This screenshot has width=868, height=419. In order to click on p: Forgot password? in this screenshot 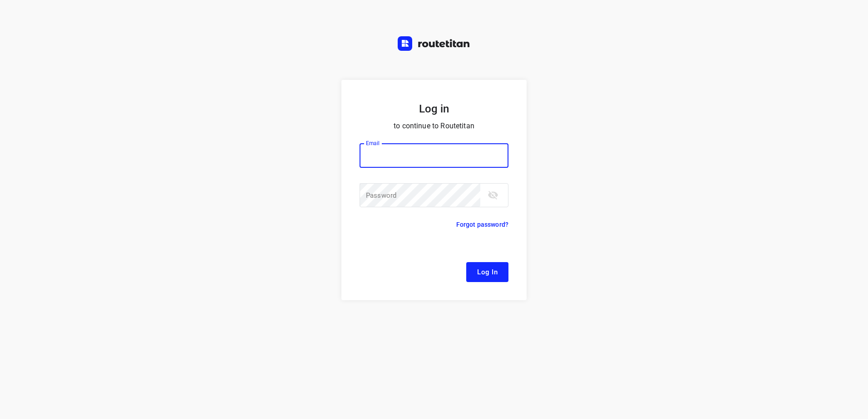, I will do `click(482, 224)`.